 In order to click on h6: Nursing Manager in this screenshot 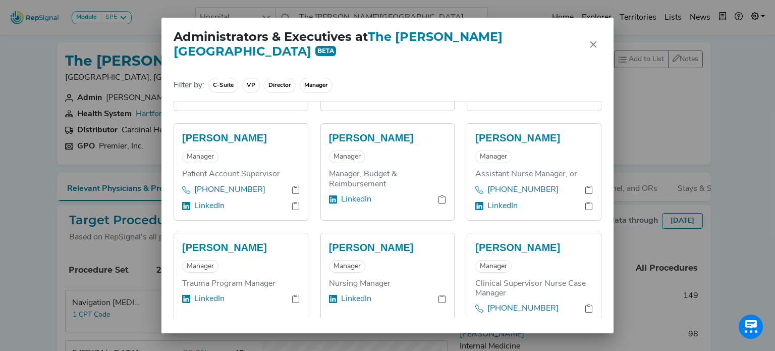, I will do `click(387, 284)`.